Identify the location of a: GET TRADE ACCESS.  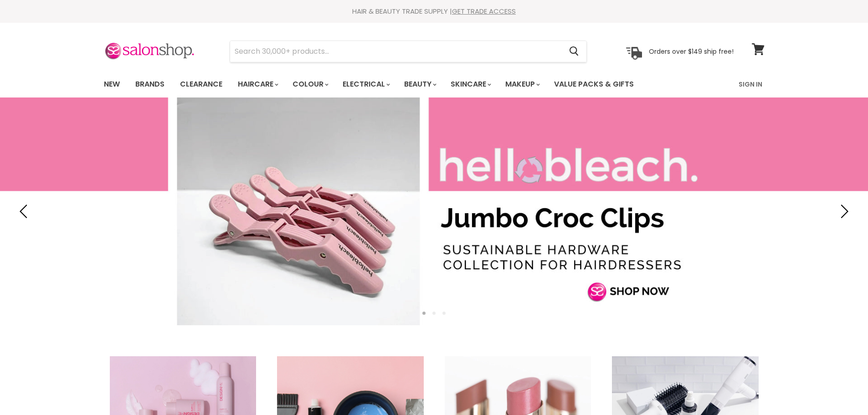
(484, 11).